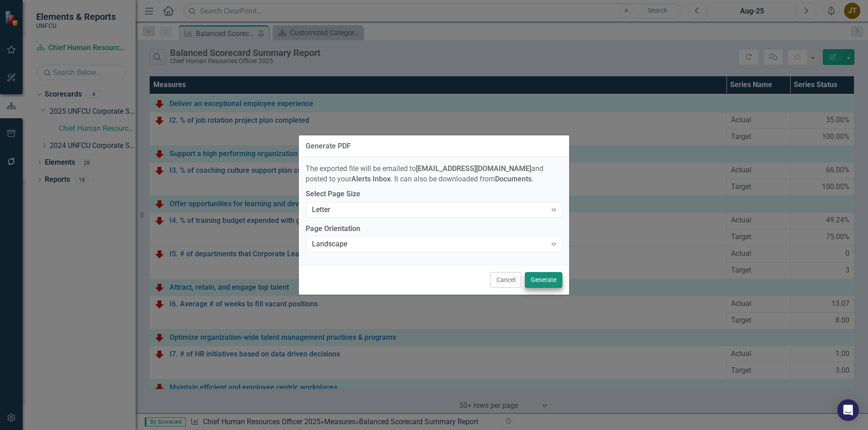 The image size is (868, 430). What do you see at coordinates (370, 179) in the screenshot?
I see `strong: Alerts Inbox` at bounding box center [370, 179].